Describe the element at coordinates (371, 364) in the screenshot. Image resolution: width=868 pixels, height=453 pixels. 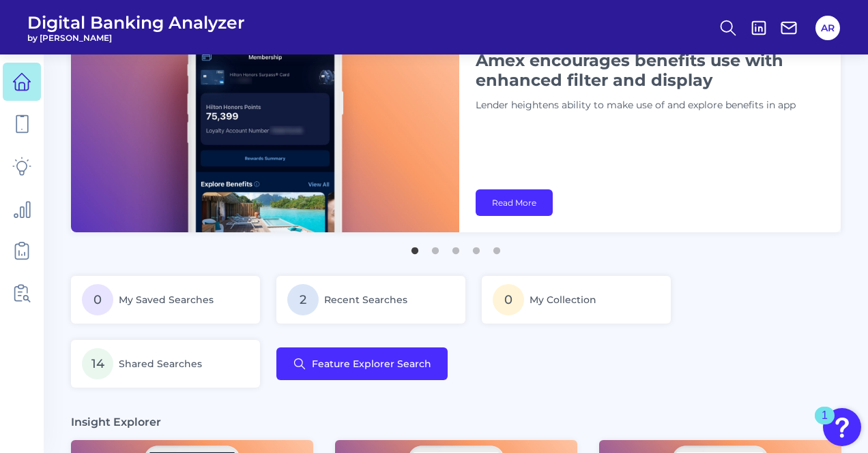
I see `span: Feature Explorer Search` at that location.